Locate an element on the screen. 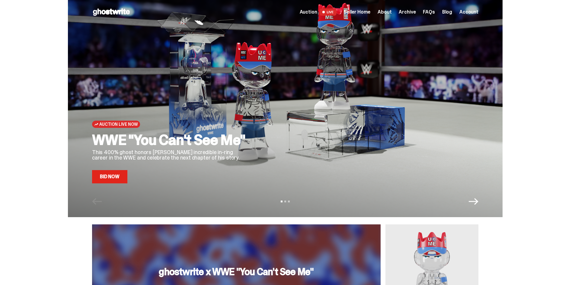 This screenshot has height=285, width=575. span: Auction Live Now is located at coordinates (118, 124).